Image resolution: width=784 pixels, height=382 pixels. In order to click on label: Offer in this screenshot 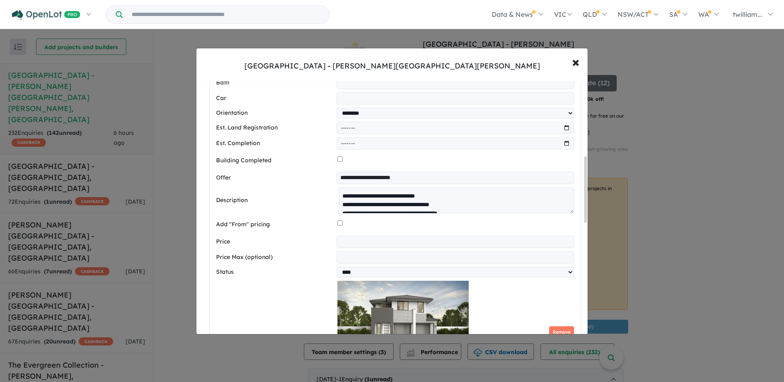, I will do `click(275, 178)`.